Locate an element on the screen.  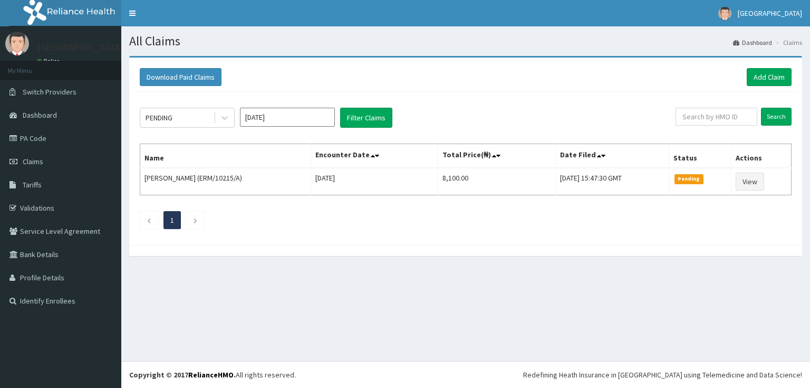
button: Download Paid Claims is located at coordinates (180, 77).